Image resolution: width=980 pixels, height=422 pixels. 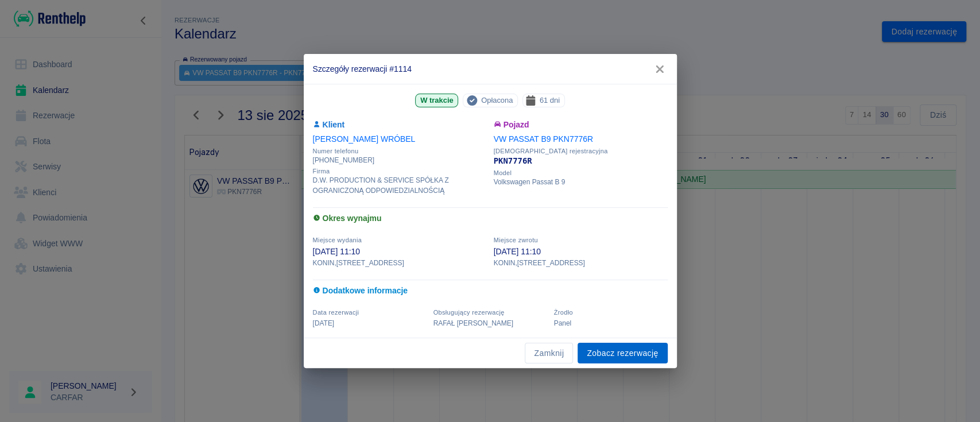 What do you see at coordinates (549, 353) in the screenshot?
I see `button: Zamknij` at bounding box center [549, 353].